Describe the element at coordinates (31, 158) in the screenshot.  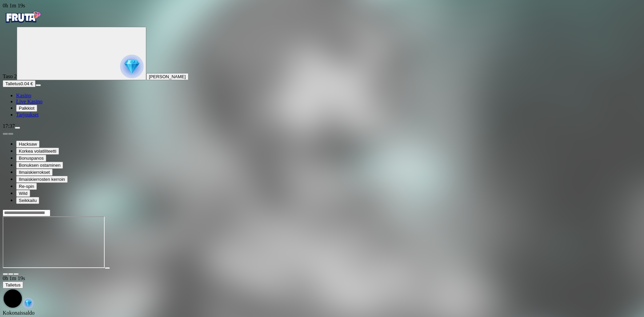
I see `span: Bonuspanos` at that location.